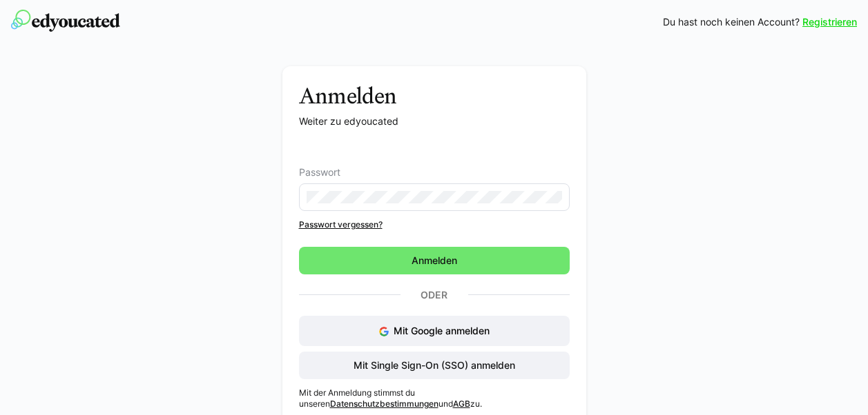 Image resolution: width=868 pixels, height=415 pixels. What do you see at coordinates (434, 261) in the screenshot?
I see `span: Anmelden` at bounding box center [434, 261].